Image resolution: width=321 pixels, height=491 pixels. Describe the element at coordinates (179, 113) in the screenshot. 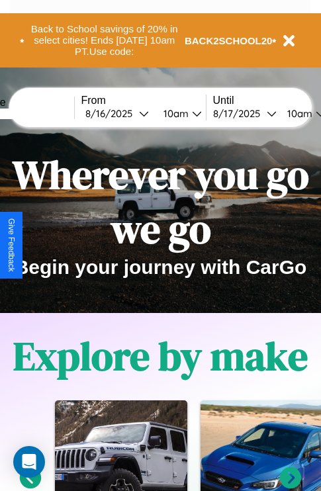

I see `button: 10am` at that location.